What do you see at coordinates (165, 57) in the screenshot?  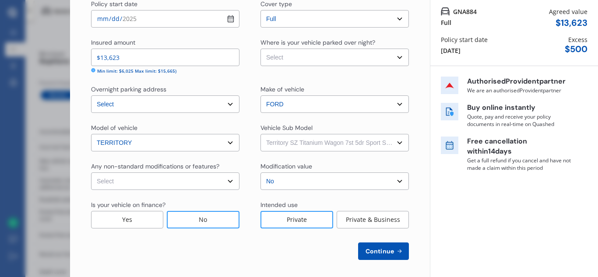 I see `input: Enter insured amount` at bounding box center [165, 57].